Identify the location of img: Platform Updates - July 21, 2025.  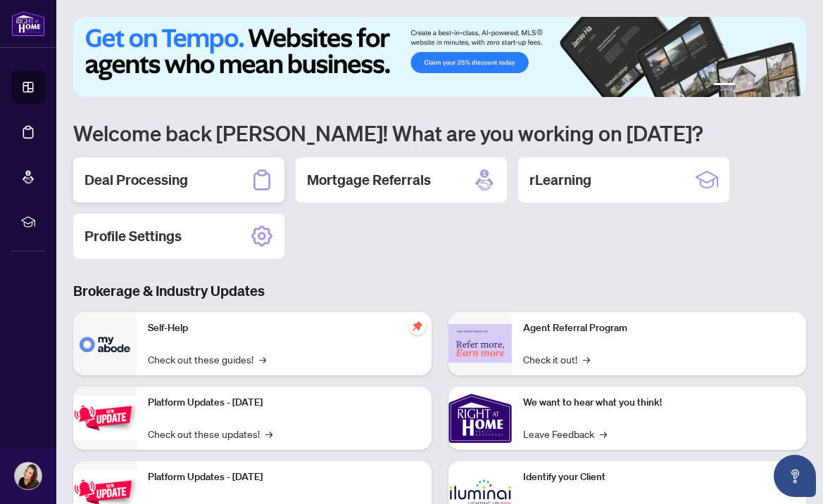
(105, 418).